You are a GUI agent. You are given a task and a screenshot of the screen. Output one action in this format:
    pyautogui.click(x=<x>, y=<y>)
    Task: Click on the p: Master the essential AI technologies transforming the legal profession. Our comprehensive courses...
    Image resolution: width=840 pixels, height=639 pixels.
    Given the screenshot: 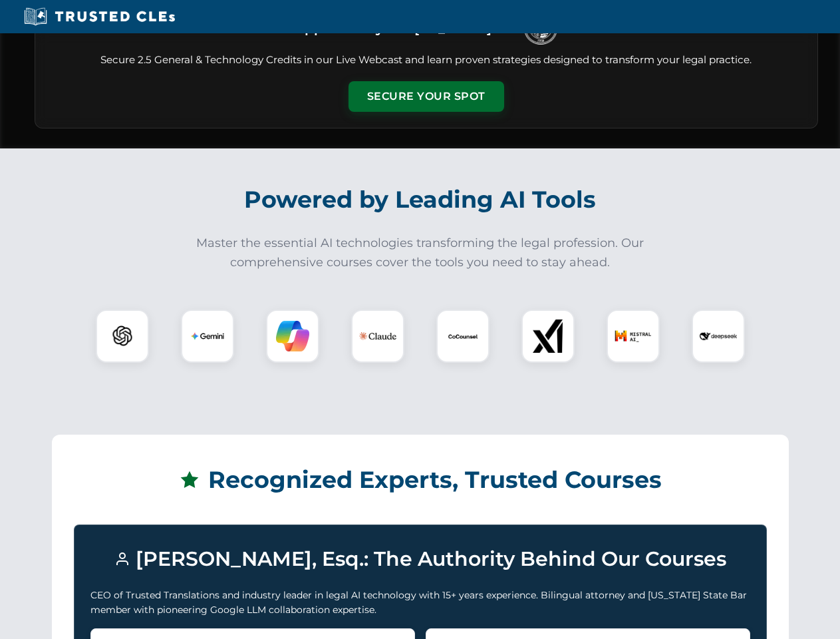 What is the action you would take?
    pyautogui.click(x=420, y=252)
    